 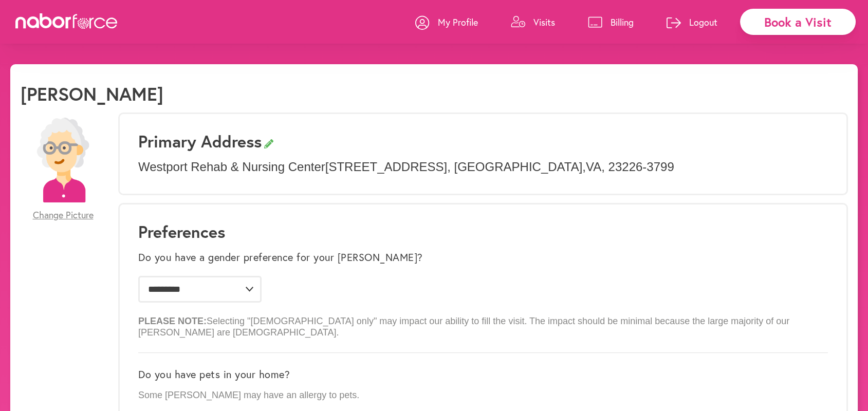 What do you see at coordinates (544, 22) in the screenshot?
I see `p: Visits` at bounding box center [544, 22].